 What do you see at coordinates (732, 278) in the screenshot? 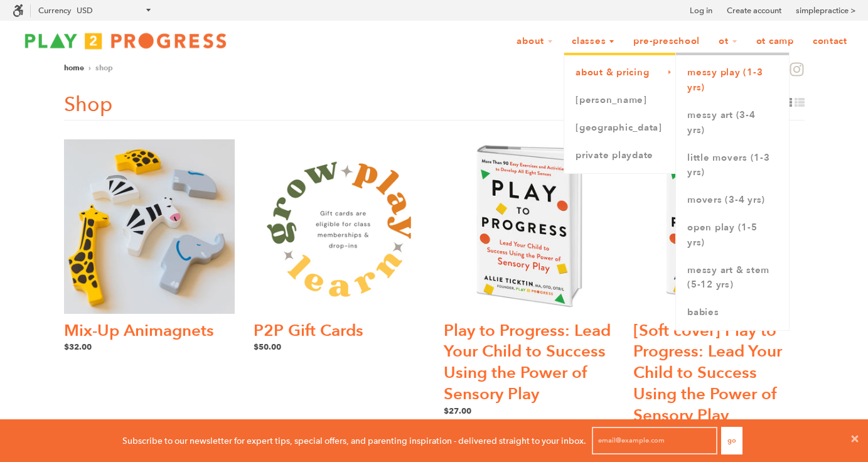
I see `a: Messy Art & STEM (5-12 yrs)` at bounding box center [732, 278].